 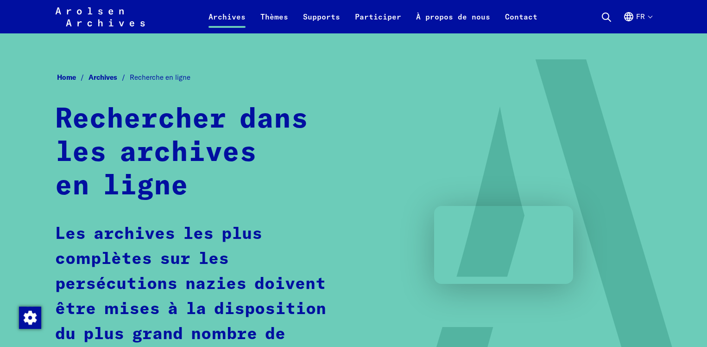 I want to click on a: Participer, so click(x=378, y=22).